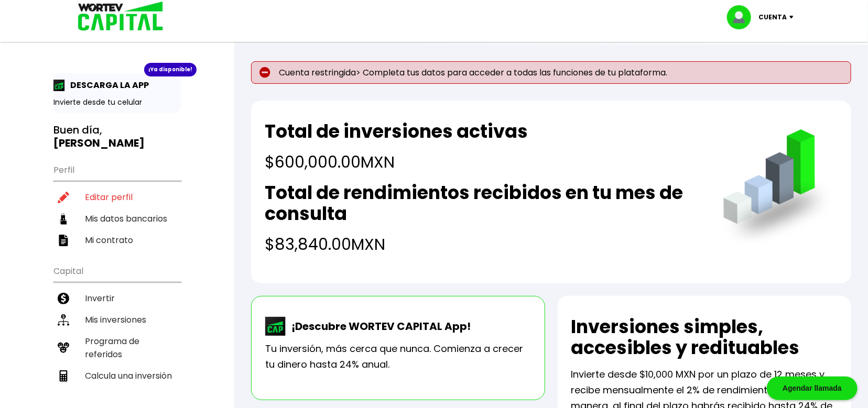 This screenshot has width=868, height=408. What do you see at coordinates (483, 244) in the screenshot?
I see `h4: $83,840.00 MXN` at bounding box center [483, 244].